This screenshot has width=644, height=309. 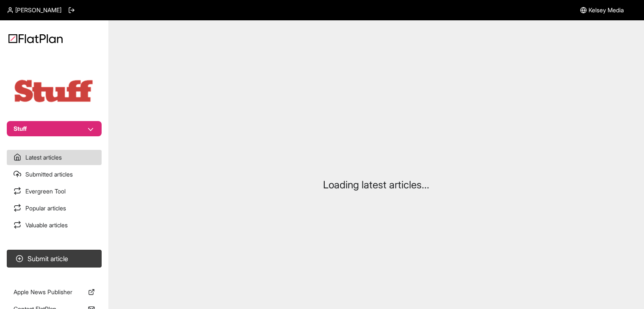 What do you see at coordinates (54, 91) in the screenshot?
I see `img: Publication Logo` at bounding box center [54, 91].